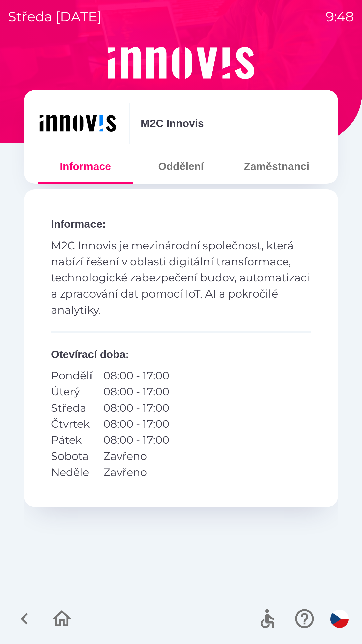 Image resolution: width=362 pixels, height=644 pixels. Describe the element at coordinates (181, 354) in the screenshot. I see `p: Otevírací doba :` at that location.